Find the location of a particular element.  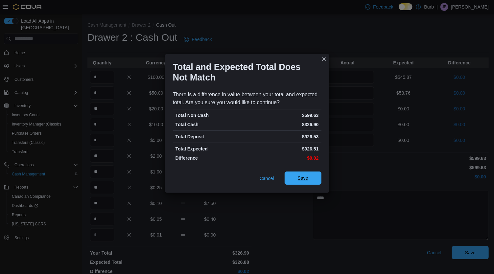

div: There is a difference in value between your total and expected total. Are you sure you would like... is located at coordinates (247, 99).